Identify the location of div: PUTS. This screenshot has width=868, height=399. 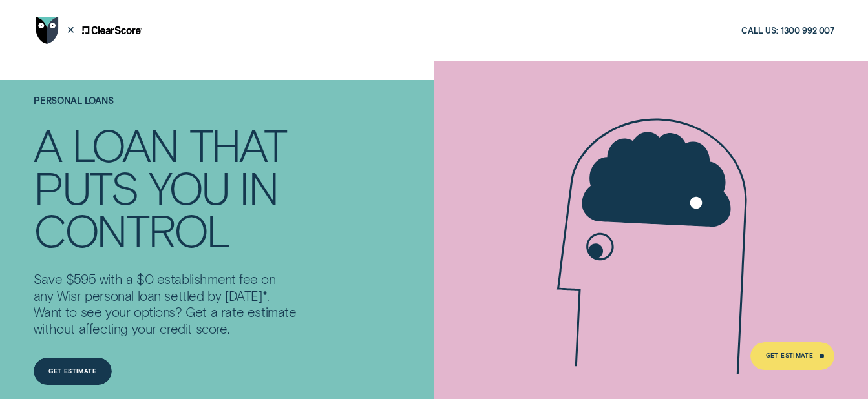
(86, 187).